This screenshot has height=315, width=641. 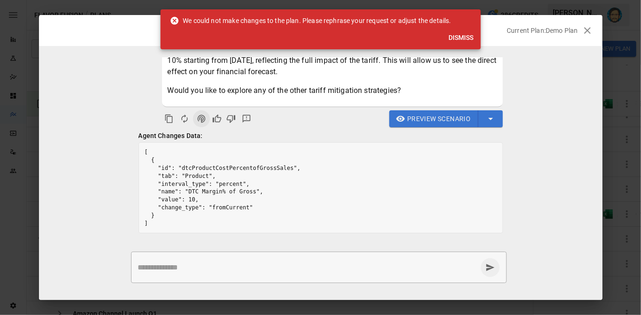 I want to click on p: Current Plan: Demo Plan, so click(x=542, y=31).